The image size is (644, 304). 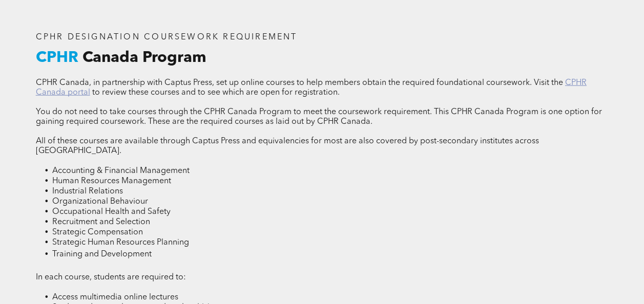 I want to click on span: CPHR, so click(x=57, y=58).